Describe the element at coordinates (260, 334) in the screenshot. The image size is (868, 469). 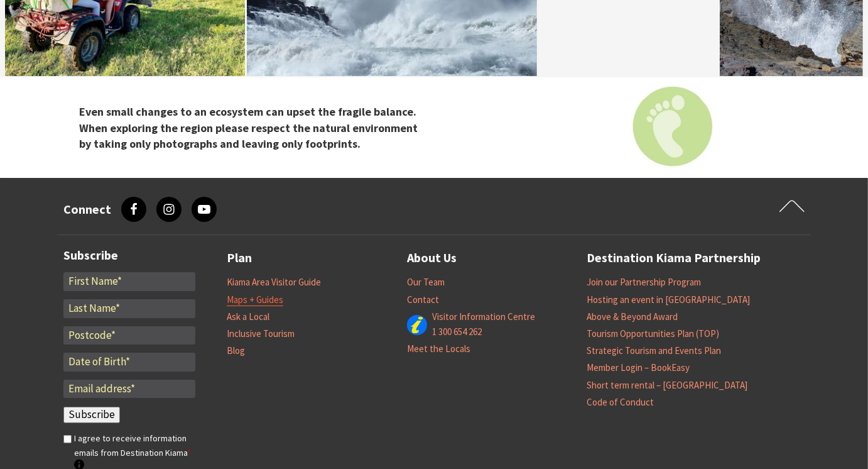
I see `a: Inclusive Tourism` at that location.